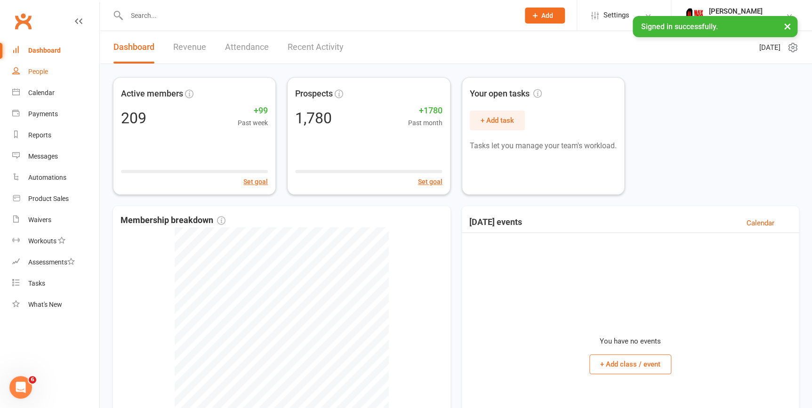  I want to click on div: Waivers, so click(40, 220).